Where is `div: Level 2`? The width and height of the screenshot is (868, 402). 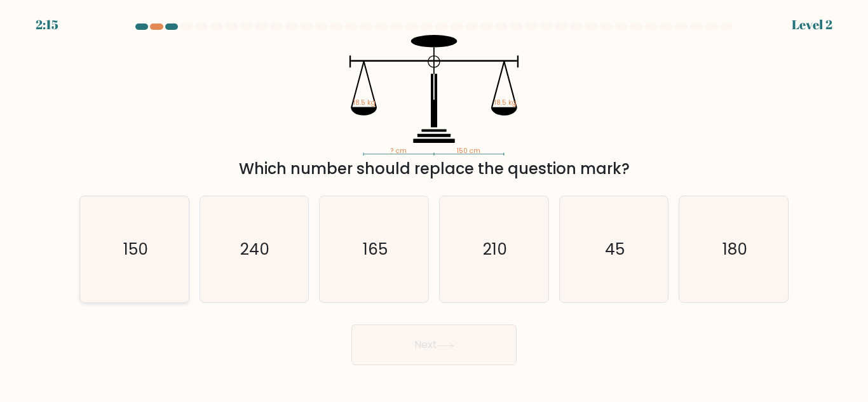
div: Level 2 is located at coordinates (812, 25).